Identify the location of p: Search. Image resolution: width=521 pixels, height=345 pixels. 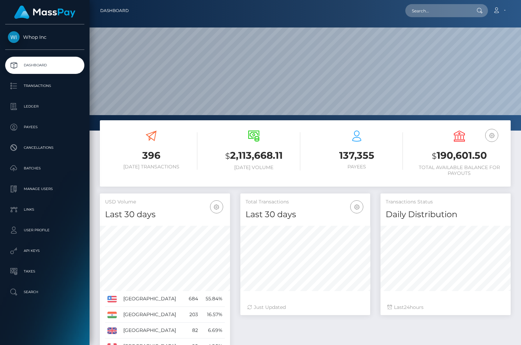
(45, 292).